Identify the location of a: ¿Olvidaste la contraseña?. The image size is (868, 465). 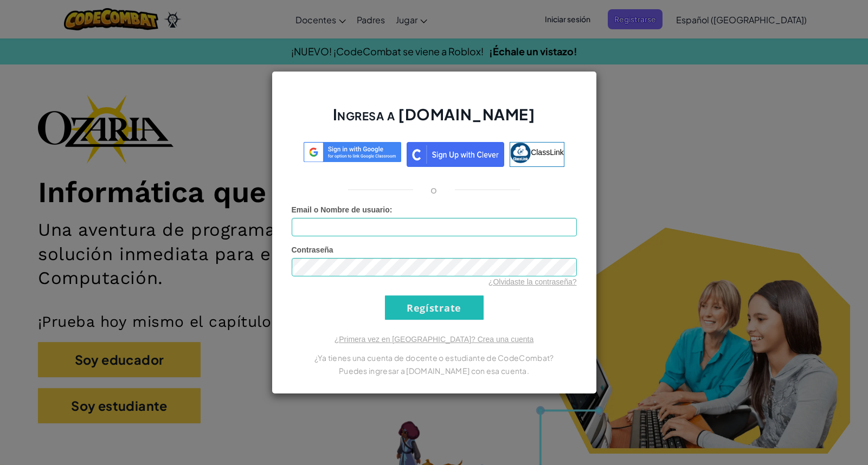
(533, 282).